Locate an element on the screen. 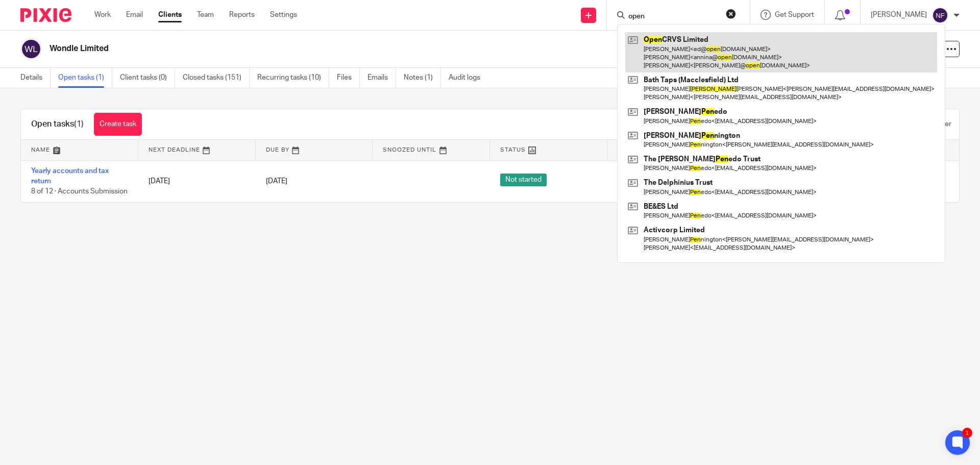 The height and width of the screenshot is (465, 980). img: Pixie is located at coordinates (46, 15).